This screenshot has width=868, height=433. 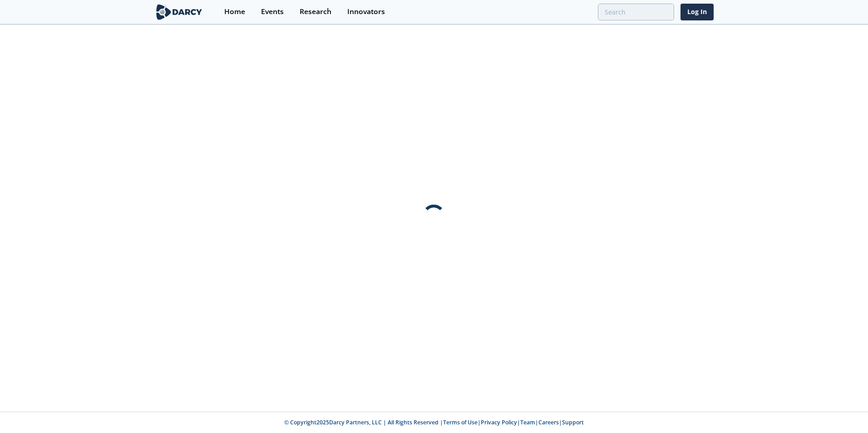 What do you see at coordinates (179, 12) in the screenshot?
I see `img: logo-wide.svg` at bounding box center [179, 12].